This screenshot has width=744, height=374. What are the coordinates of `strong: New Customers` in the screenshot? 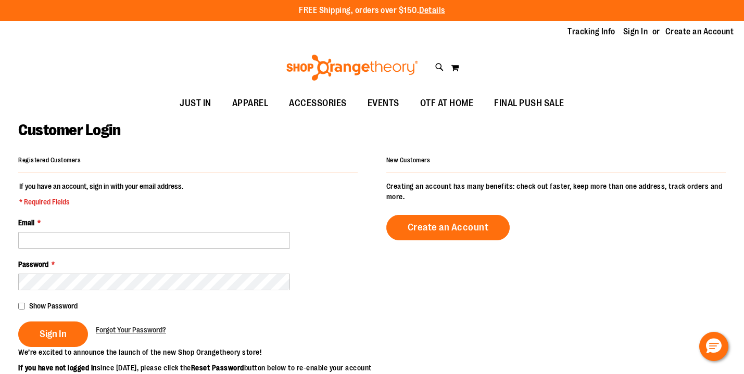 It's located at (408, 160).